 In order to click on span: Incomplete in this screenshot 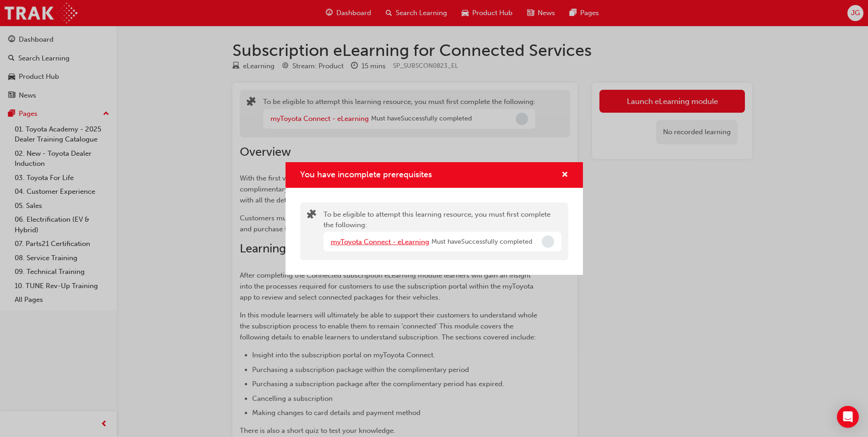, I will do `click(547, 242)`.